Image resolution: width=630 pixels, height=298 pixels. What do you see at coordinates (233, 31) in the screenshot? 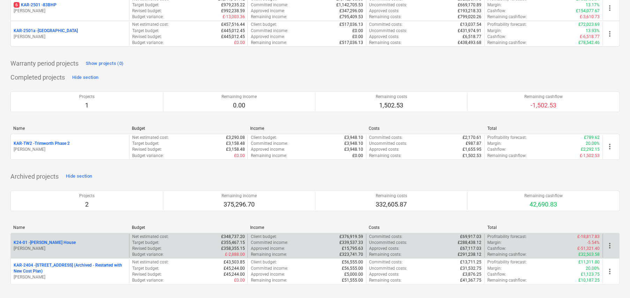
I see `p: £445,012.45` at bounding box center [233, 31].